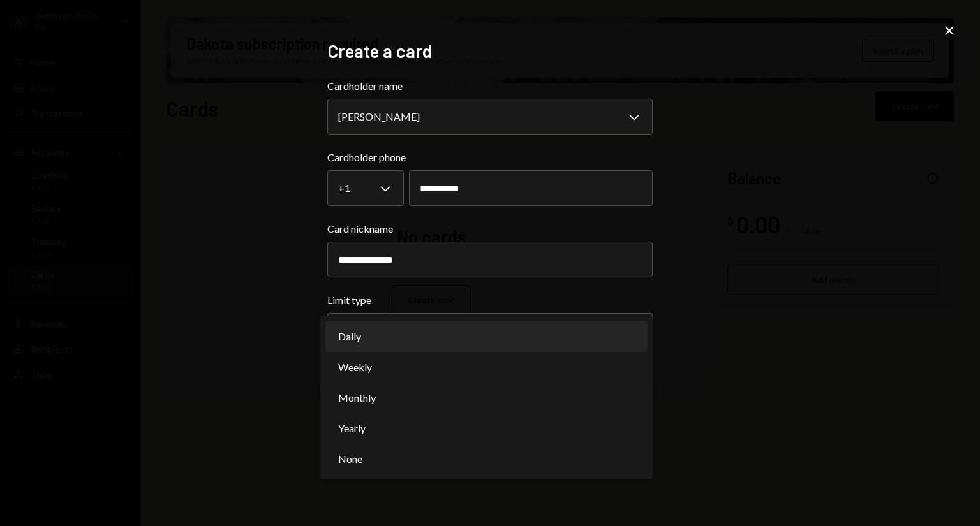 Image resolution: width=980 pixels, height=526 pixels. I want to click on span: None, so click(350, 459).